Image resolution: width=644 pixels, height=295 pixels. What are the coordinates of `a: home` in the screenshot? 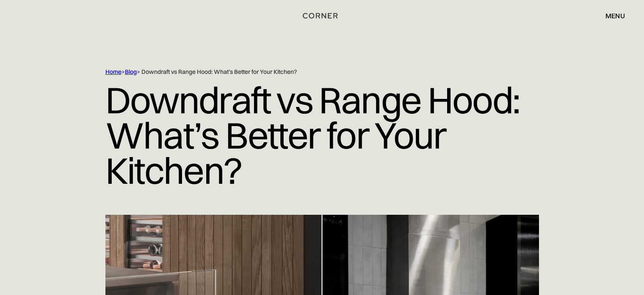 It's located at (322, 16).